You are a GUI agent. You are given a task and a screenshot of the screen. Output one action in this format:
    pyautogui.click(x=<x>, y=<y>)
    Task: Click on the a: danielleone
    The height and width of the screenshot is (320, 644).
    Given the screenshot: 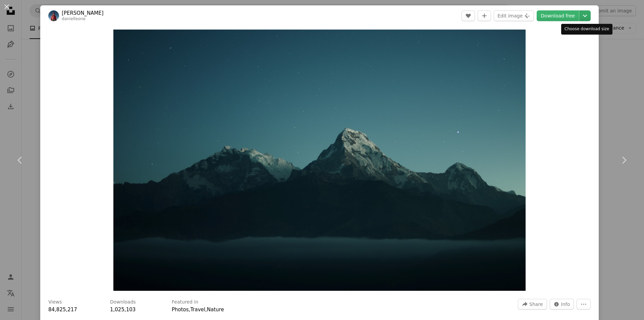 What is the action you would take?
    pyautogui.click(x=73, y=19)
    